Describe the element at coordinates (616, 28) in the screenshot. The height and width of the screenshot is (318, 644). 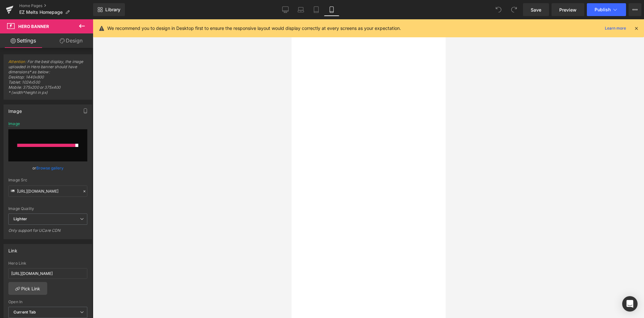
I see `a: Learn more` at that location.